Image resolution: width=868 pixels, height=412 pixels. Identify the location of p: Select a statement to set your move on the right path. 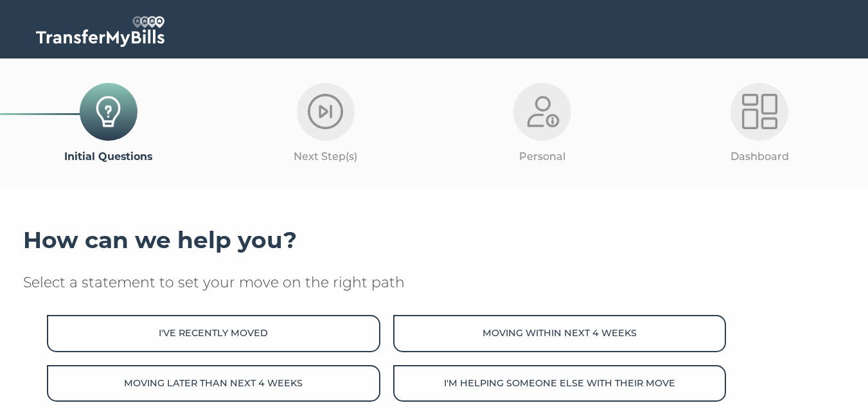
(434, 282).